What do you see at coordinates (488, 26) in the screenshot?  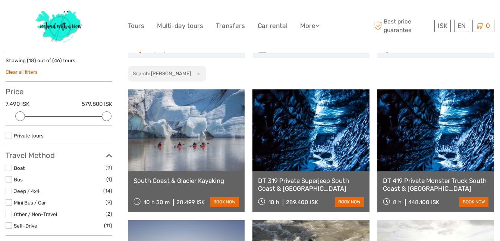 I see `span: 0` at bounding box center [488, 26].